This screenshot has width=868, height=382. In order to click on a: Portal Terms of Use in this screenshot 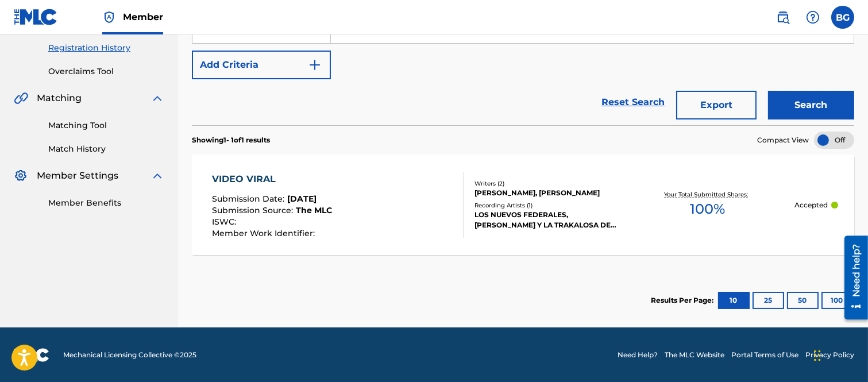, I will do `click(765, 354)`.